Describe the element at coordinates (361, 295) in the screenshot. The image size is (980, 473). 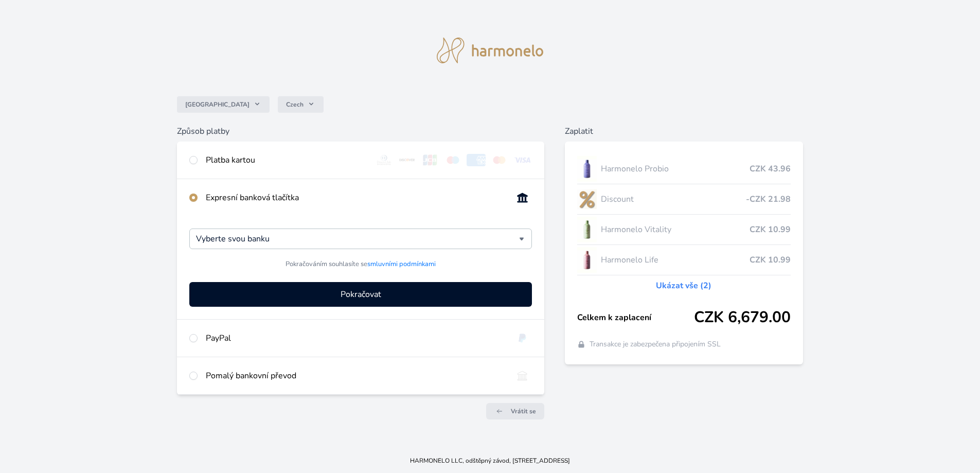
I see `button: Pokračovat` at that location.